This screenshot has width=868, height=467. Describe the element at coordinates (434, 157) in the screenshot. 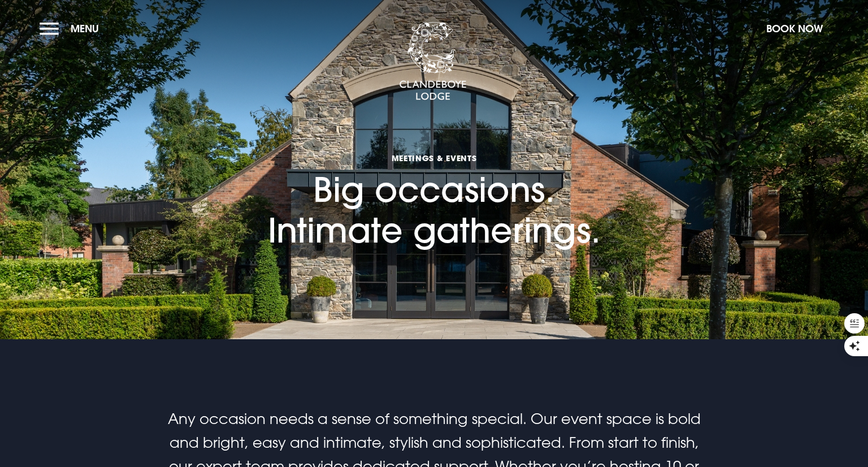

I see `span: Meetings & Events` at that location.